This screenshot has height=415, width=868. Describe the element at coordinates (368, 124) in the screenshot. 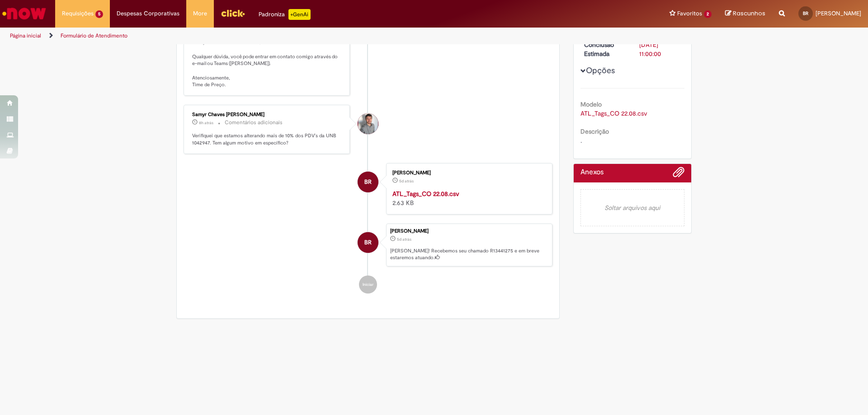

I see `div: Samyr Chaves Brandao Da Cruz` at that location.